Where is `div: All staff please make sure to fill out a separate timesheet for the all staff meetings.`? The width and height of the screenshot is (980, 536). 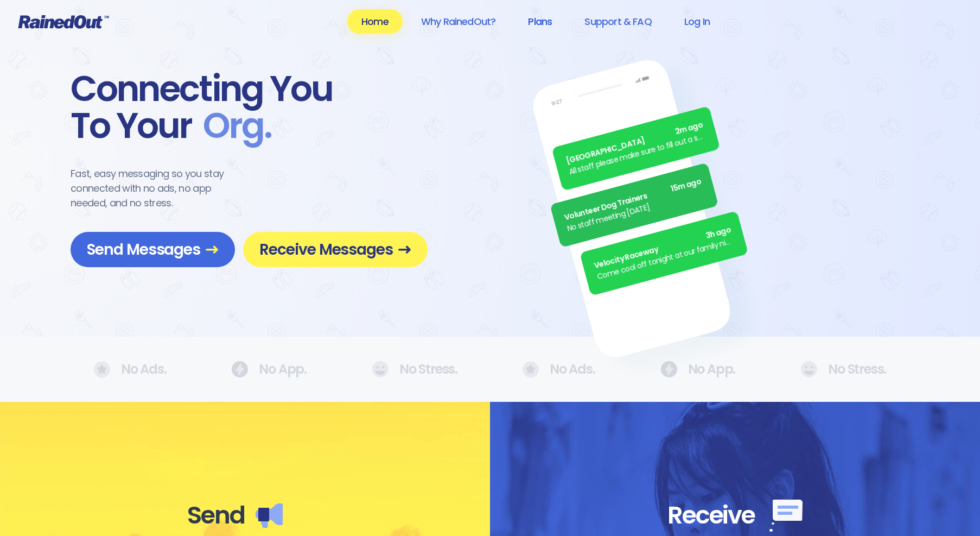
div: All staff please make sure to fill out a separate timesheet for the all staff meetings. is located at coordinates (637, 154).